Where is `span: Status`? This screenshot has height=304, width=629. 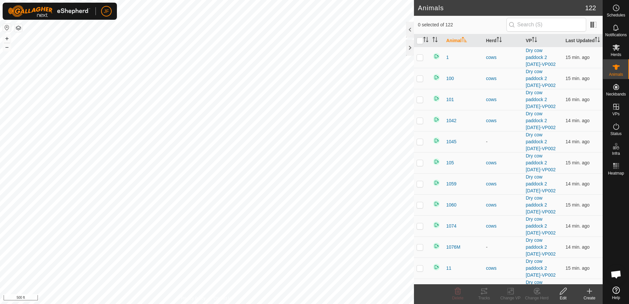 span: Status is located at coordinates (616, 134).